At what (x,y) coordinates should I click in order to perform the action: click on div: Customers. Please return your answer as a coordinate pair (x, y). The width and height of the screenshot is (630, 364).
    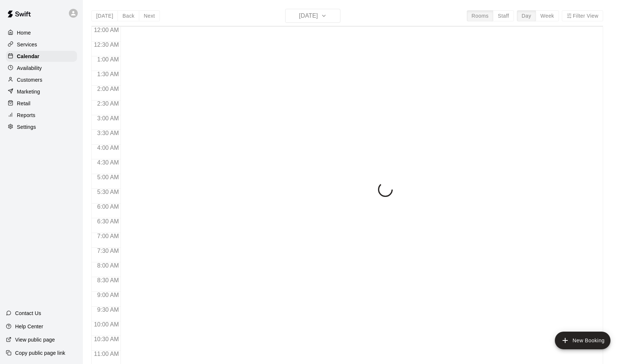
    Looking at the image, I should click on (41, 80).